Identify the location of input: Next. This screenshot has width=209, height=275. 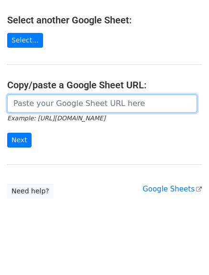
(19, 140).